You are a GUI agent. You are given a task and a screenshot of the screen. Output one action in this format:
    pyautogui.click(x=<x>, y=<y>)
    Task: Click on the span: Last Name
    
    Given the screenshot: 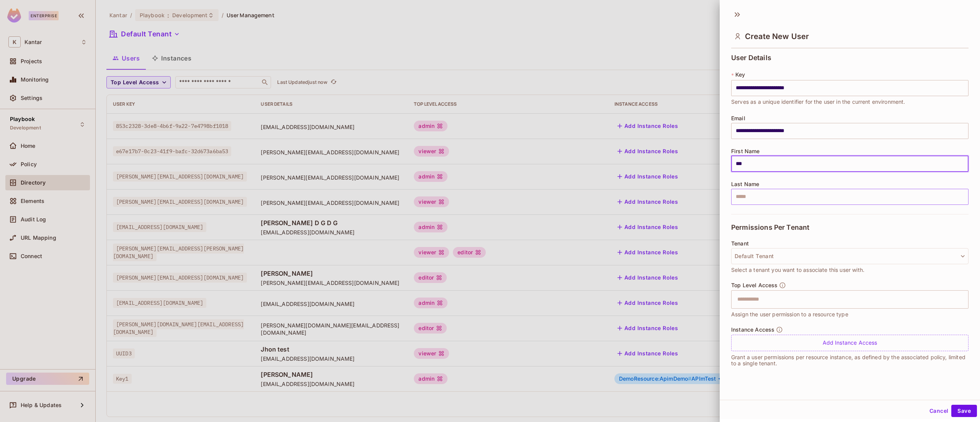 What is the action you would take?
    pyautogui.click(x=746, y=184)
    